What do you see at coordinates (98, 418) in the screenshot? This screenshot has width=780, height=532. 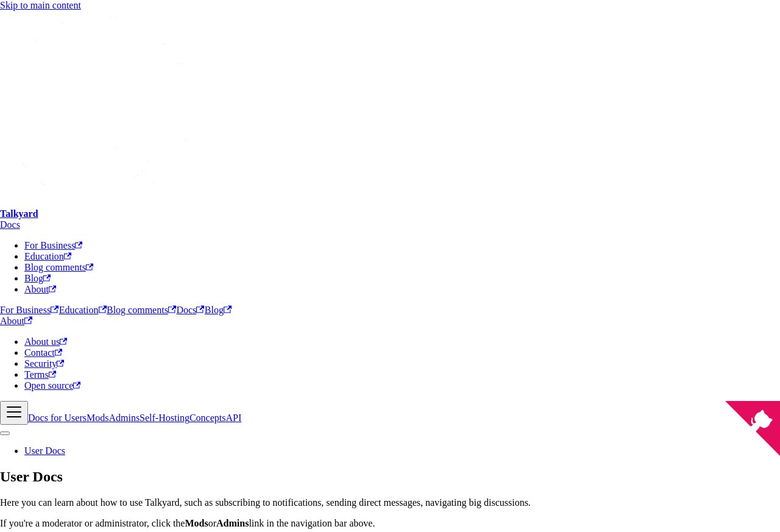 I see `a: Mods` at bounding box center [98, 418].